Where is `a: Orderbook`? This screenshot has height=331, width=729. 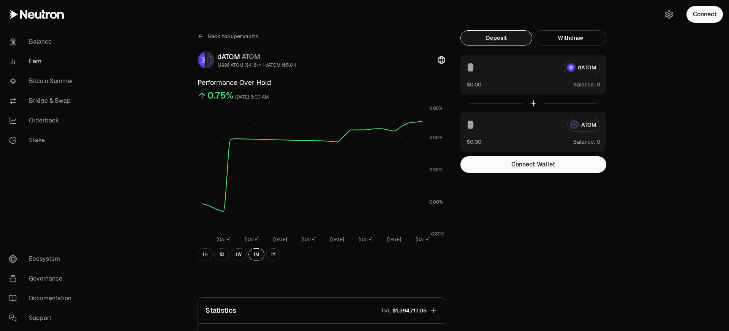
a: Orderbook is located at coordinates (43, 121).